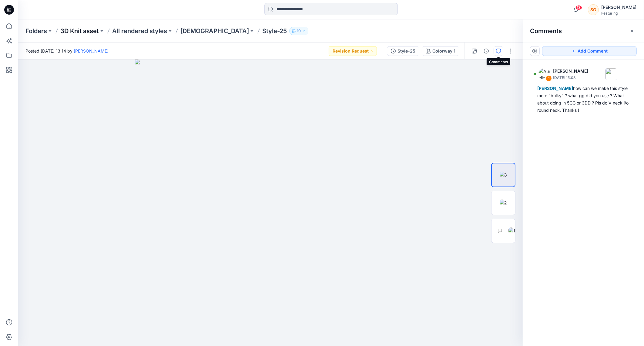  What do you see at coordinates (444, 51) in the screenshot?
I see `div: Colorway 1` at bounding box center [444, 51].